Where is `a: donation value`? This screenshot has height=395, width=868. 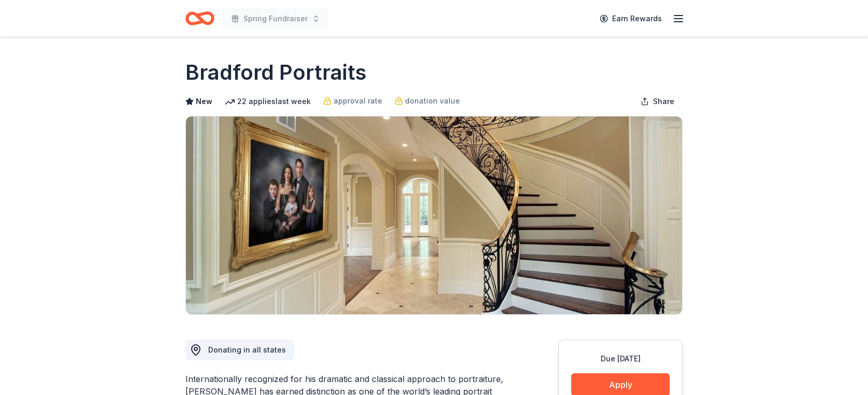 a: donation value is located at coordinates (427, 101).